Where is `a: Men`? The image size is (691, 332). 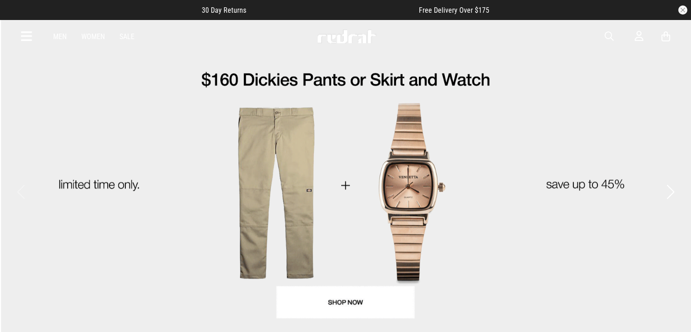 a: Men is located at coordinates (60, 36).